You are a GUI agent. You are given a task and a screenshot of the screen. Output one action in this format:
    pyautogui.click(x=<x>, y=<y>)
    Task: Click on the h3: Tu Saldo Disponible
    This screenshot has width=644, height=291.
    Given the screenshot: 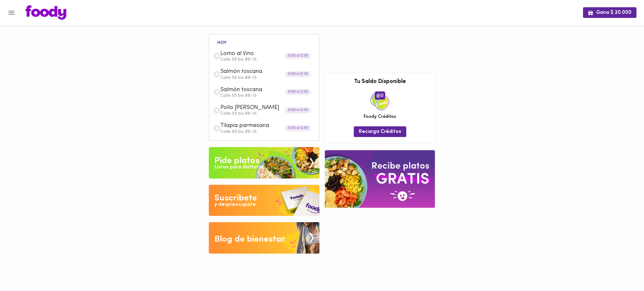 What is the action you would take?
    pyautogui.click(x=380, y=82)
    